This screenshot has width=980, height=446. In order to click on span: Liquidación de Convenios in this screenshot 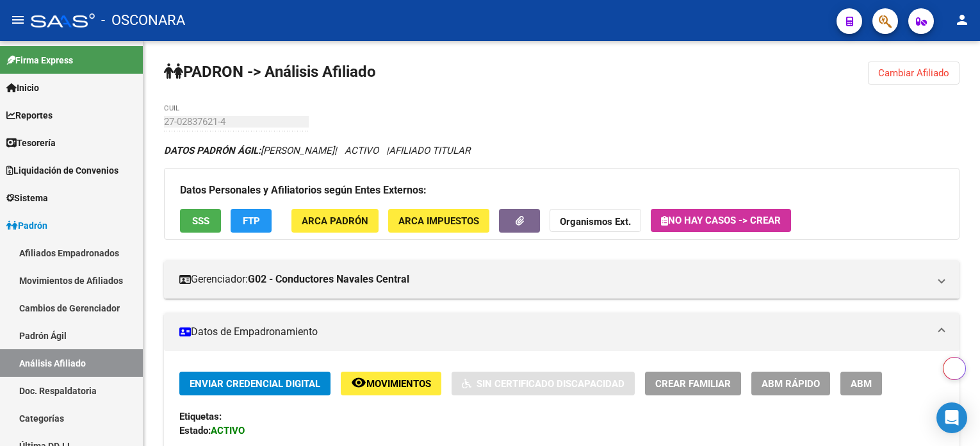, I will do `click(62, 171)`.